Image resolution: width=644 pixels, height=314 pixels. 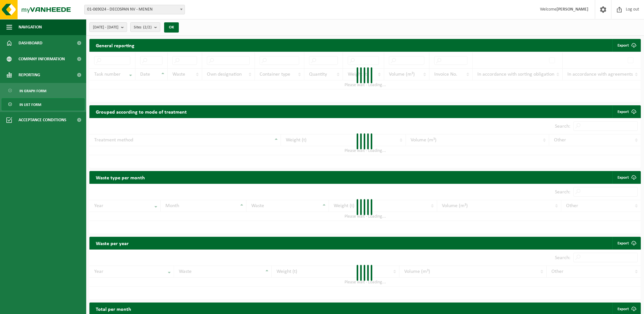 What do you see at coordinates (112, 243) in the screenshot?
I see `h2: Waste per year` at bounding box center [112, 243].